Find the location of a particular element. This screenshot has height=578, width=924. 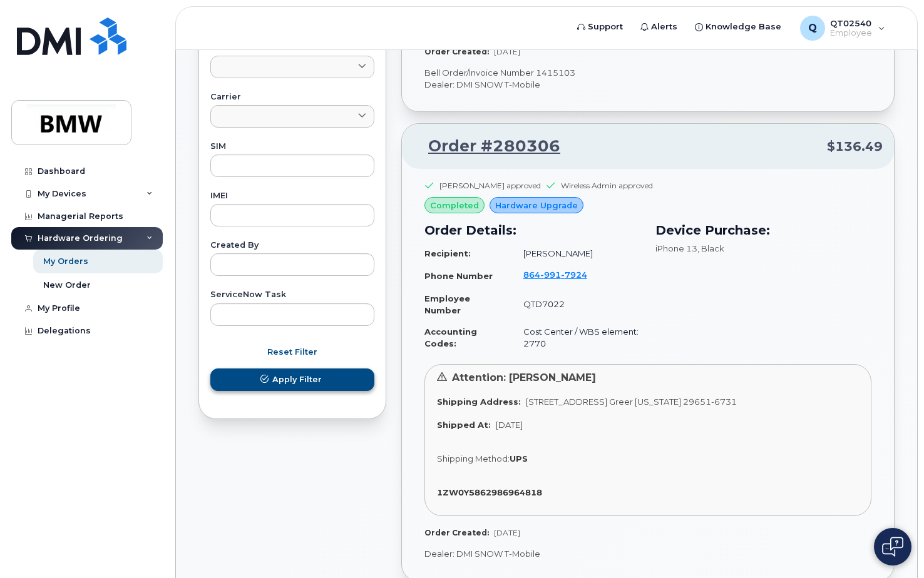

a: Support is located at coordinates (600, 27).